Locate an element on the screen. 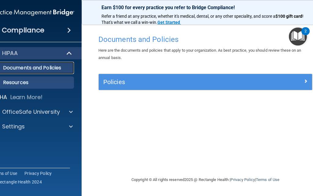  a: Terms of Use is located at coordinates (268, 180).